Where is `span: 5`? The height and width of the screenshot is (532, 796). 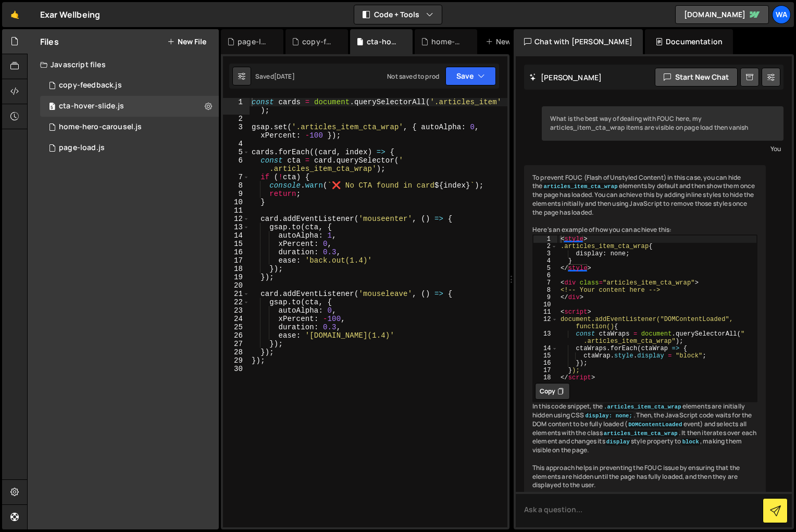 span: 5 is located at coordinates (52, 107).